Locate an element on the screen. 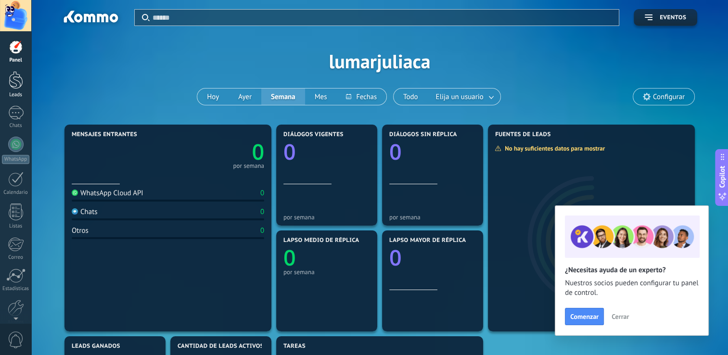 The width and height of the screenshot is (728, 355). button: Todo is located at coordinates (410, 97).